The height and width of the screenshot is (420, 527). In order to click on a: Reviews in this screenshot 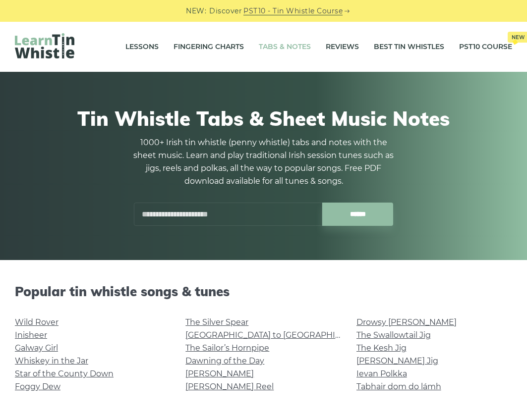, I will do `click(342, 47)`.